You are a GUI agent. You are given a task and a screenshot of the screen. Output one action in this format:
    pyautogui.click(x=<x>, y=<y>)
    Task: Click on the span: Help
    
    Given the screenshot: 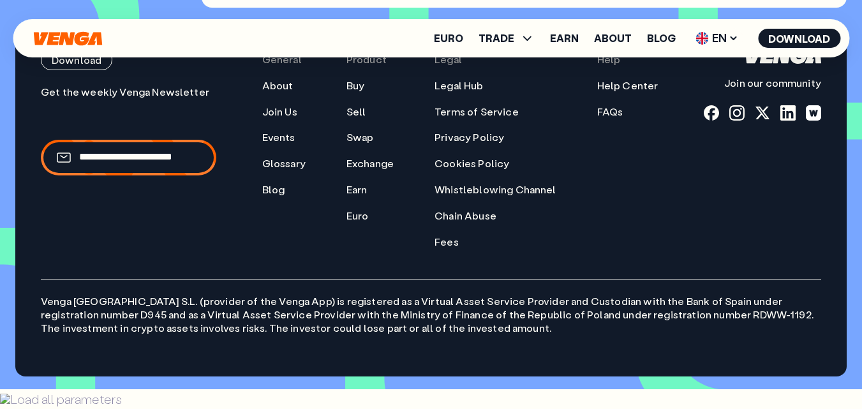 What is the action you would take?
    pyautogui.click(x=609, y=59)
    